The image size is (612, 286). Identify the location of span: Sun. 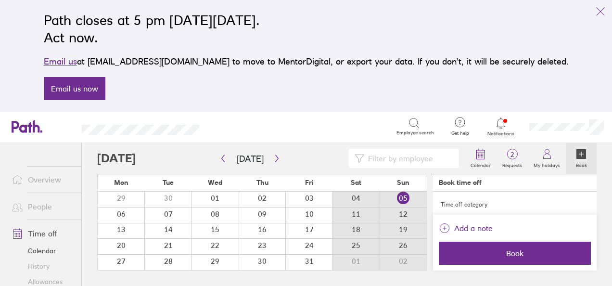
(403, 182).